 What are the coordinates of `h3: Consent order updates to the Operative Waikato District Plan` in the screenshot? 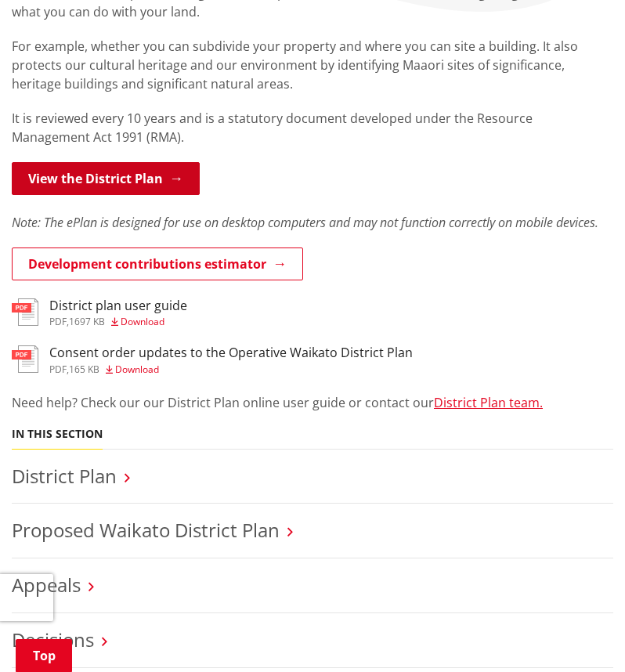 It's located at (231, 353).